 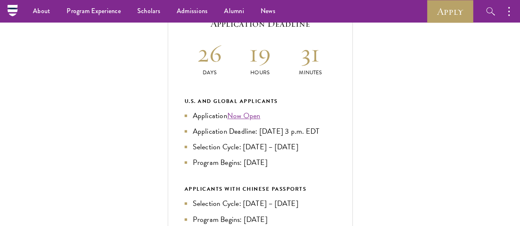 What do you see at coordinates (310, 73) in the screenshot?
I see `p: Minutes` at bounding box center [310, 73].